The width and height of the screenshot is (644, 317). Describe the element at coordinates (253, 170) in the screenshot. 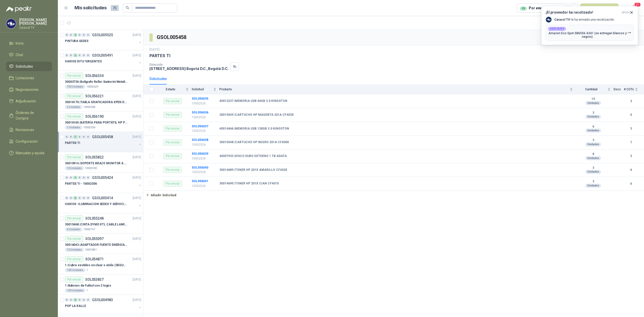

I see `b: 30014689 | TONER HP 201X AMARILLO CF402X` at that location.